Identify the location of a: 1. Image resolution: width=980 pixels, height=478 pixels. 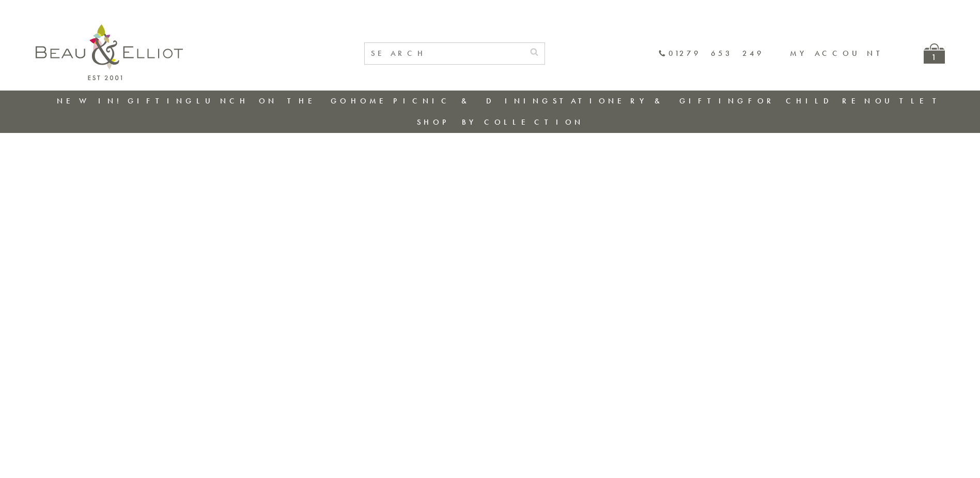
(934, 53).